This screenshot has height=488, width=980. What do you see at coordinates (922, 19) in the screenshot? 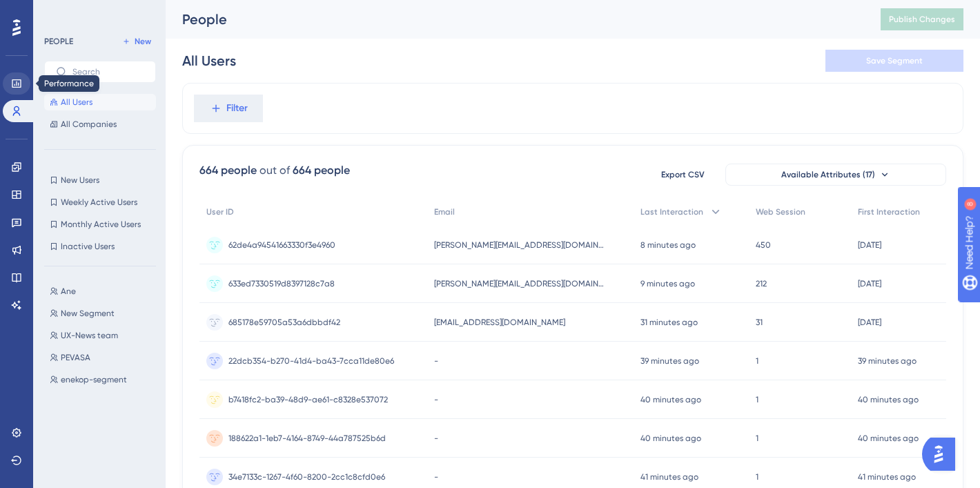
I see `span: Publish Changes` at bounding box center [922, 19].